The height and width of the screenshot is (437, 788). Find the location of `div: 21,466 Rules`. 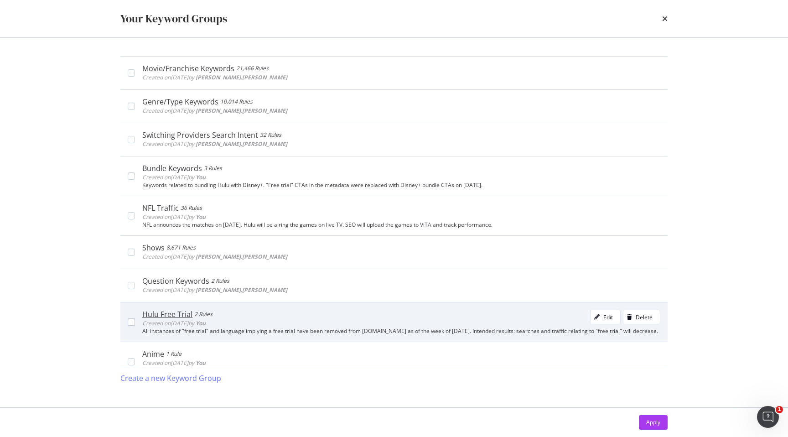

div: 21,466 Rules is located at coordinates (252, 68).